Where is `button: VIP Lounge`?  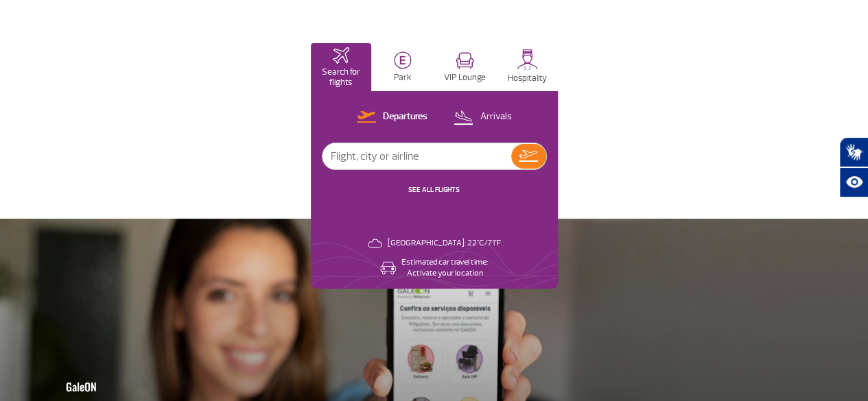
button: VIP Lounge is located at coordinates (465, 67).